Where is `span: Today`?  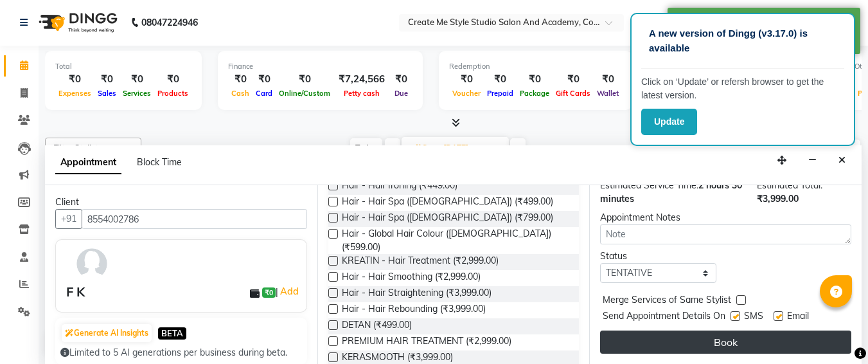
span: Today is located at coordinates (366, 148).